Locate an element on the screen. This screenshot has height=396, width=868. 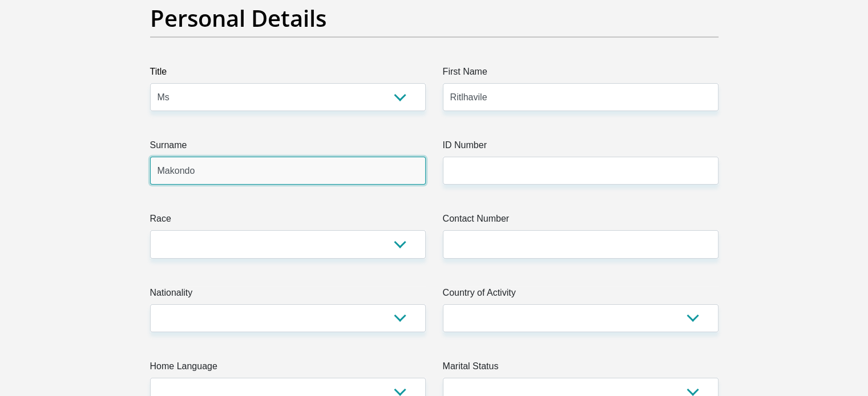
label: Marital Status is located at coordinates (580, 369).